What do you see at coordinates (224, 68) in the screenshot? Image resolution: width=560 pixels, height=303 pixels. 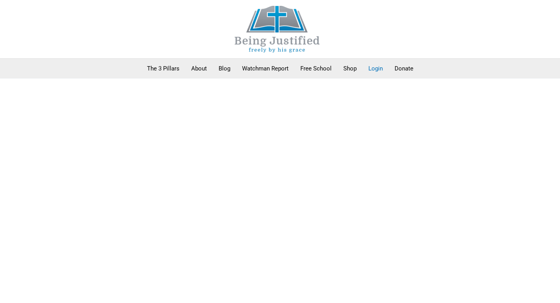 I see `a: Blog` at bounding box center [224, 68].